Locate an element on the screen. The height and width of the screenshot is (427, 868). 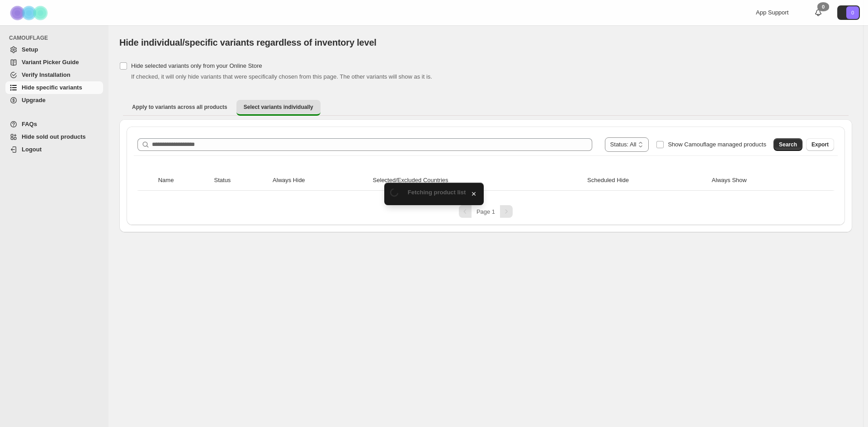
a: Upgrade is located at coordinates (55, 100).